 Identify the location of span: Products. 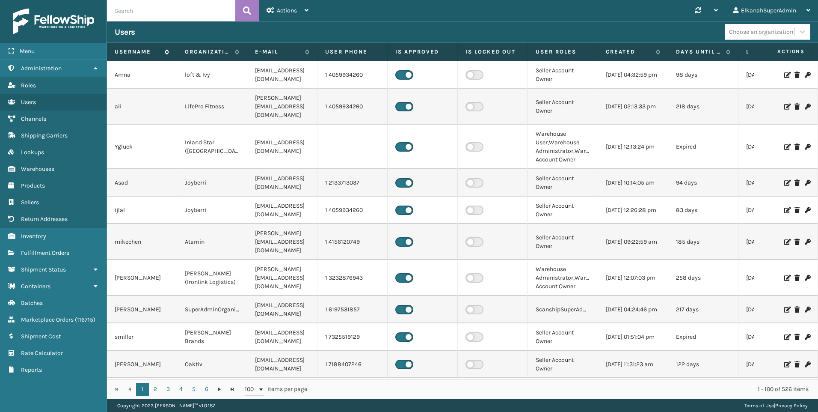
(33, 185).